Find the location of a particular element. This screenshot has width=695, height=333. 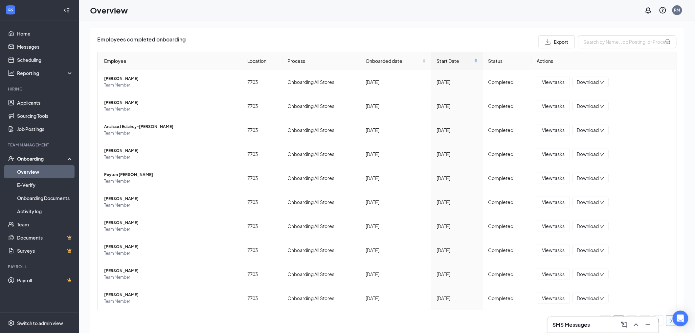

li: Previous Page is located at coordinates (606, 320).